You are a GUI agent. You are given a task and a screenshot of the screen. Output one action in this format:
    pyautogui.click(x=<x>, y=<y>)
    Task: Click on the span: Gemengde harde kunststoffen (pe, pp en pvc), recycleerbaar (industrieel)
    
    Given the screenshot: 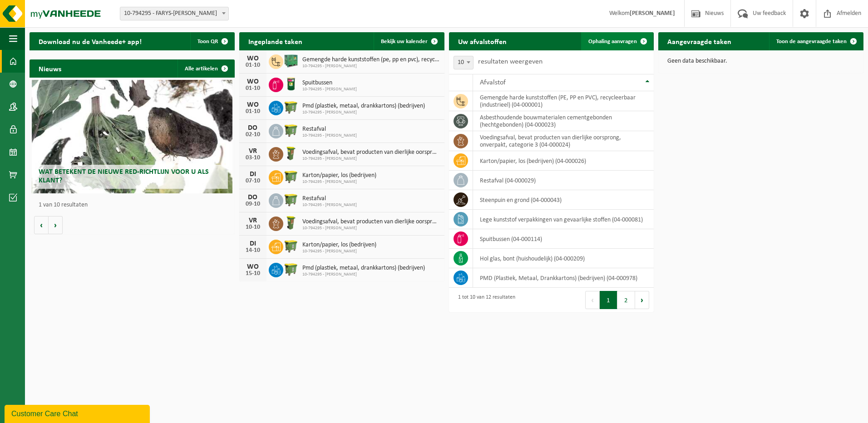 What is the action you would take?
    pyautogui.click(x=371, y=60)
    